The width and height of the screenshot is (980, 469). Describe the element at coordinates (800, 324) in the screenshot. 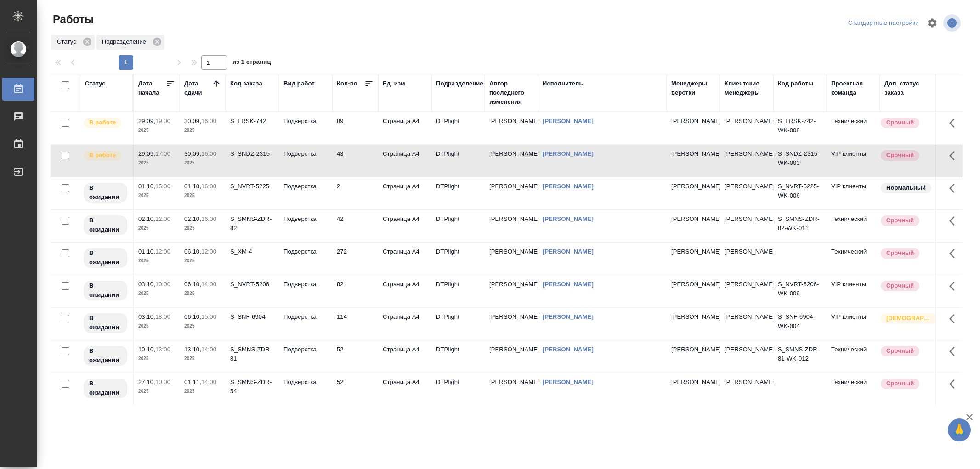

I see `td: S_SNF-6904-WK-004` at that location.